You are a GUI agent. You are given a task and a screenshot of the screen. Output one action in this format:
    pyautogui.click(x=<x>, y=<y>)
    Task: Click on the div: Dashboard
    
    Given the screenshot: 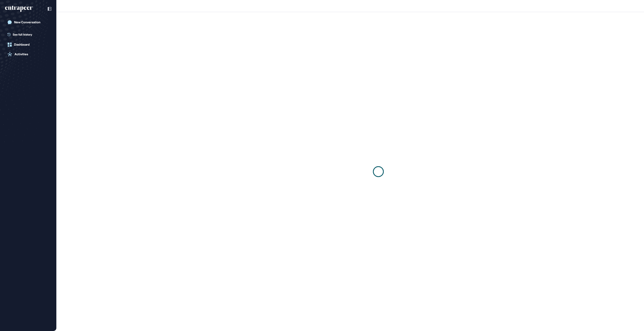 What is the action you would take?
    pyautogui.click(x=22, y=45)
    